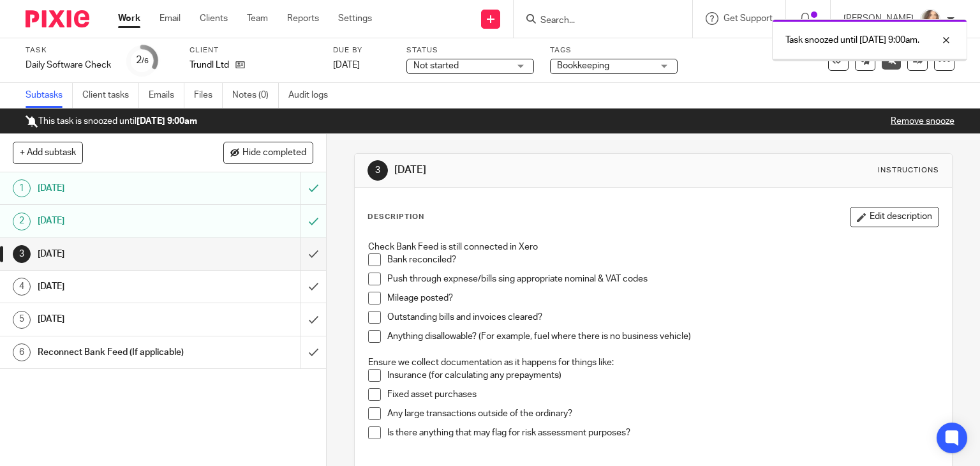 The height and width of the screenshot is (466, 980). What do you see at coordinates (145, 60) in the screenshot?
I see `small: /6` at bounding box center [145, 60].